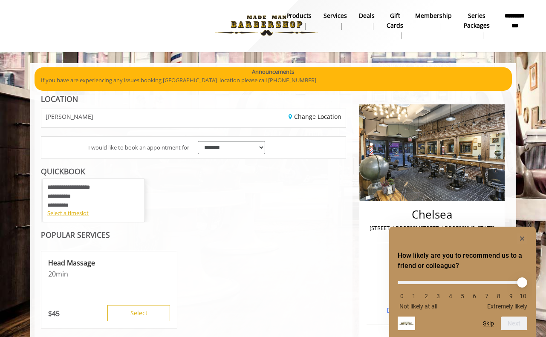  What do you see at coordinates (395, 26) in the screenshot?
I see `a: Gift cardsgift cards` at bounding box center [395, 26].